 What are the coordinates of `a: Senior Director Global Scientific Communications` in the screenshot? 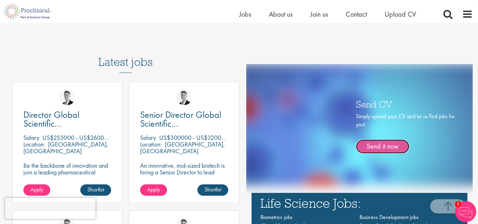 It's located at (184, 119).